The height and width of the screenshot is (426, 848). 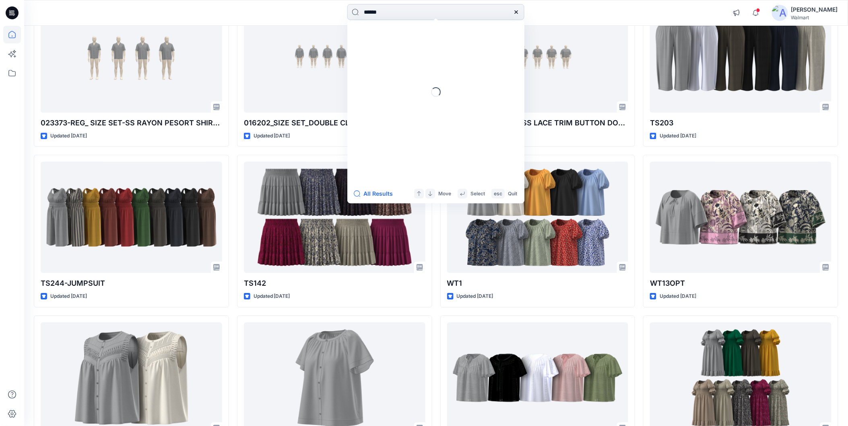 What do you see at coordinates (334, 284) in the screenshot?
I see `p: TS142` at bounding box center [334, 284].